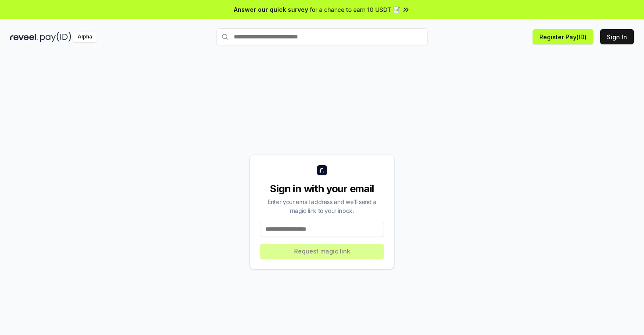 The height and width of the screenshot is (335, 644). Describe the element at coordinates (617, 37) in the screenshot. I see `button: Sign In` at that location.